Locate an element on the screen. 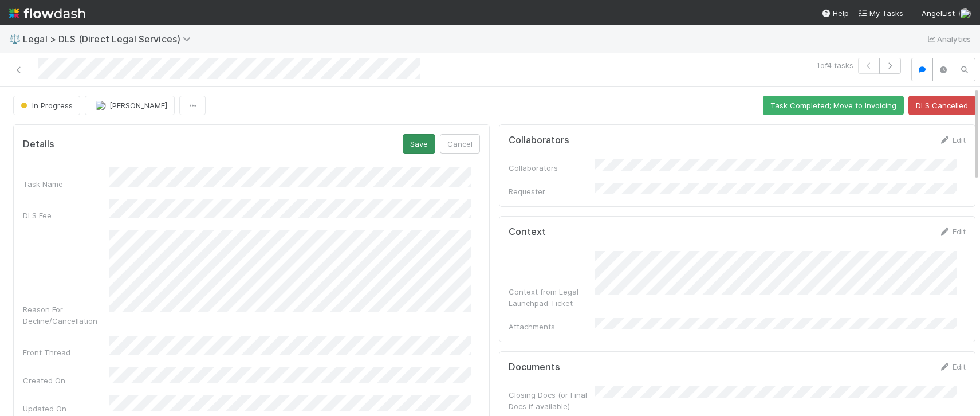 The width and height of the screenshot is (980, 416). button: In Progress is located at coordinates (47, 105).